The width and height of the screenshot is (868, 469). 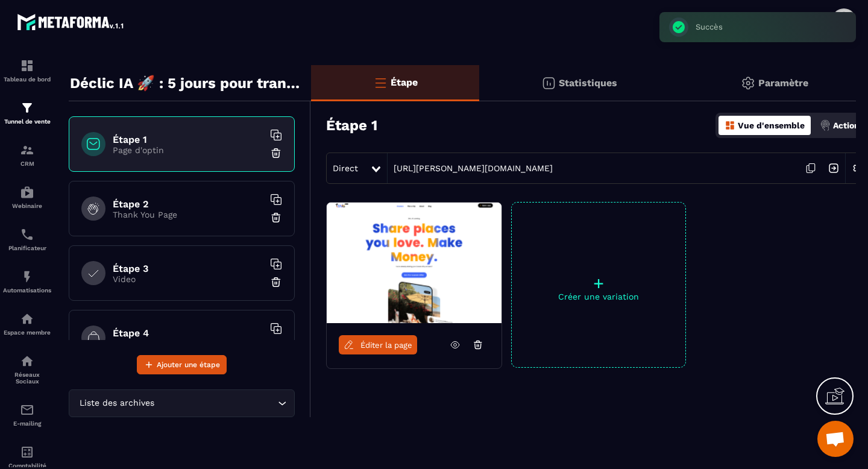 What do you see at coordinates (414, 262) in the screenshot?
I see `img: image` at bounding box center [414, 262].